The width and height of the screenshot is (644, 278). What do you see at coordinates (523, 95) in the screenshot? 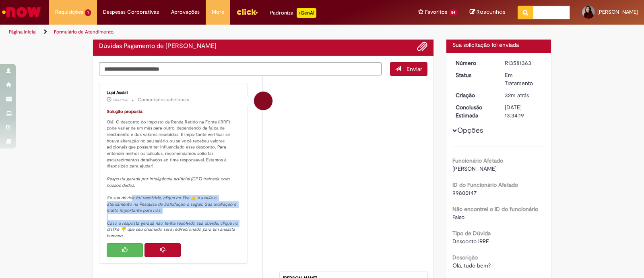
I see `div: 30/09/2025 13:02:28` at bounding box center [523, 95].